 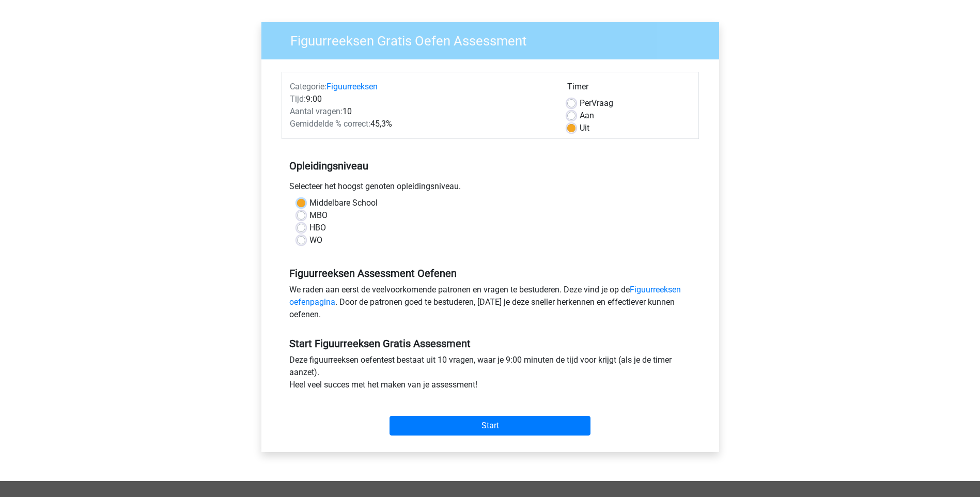 What do you see at coordinates (421, 124) in the screenshot?
I see `div: 45,3%` at bounding box center [421, 124].